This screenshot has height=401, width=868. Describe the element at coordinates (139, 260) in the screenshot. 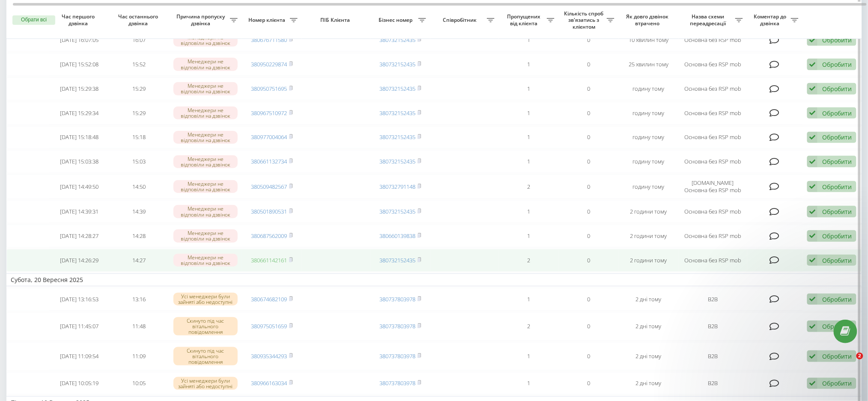

I see `td: 14:27` at that location.